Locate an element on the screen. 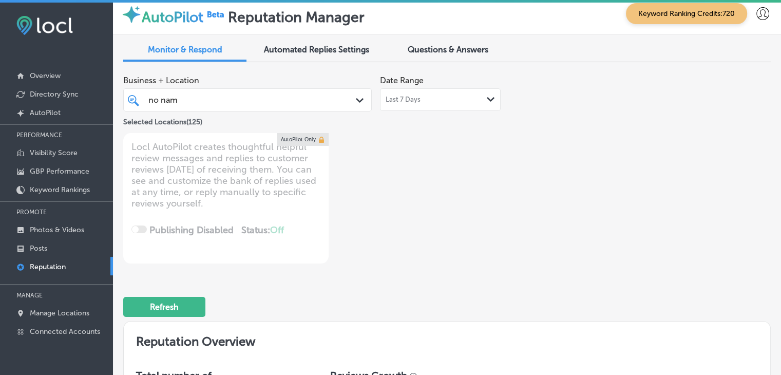 This screenshot has width=781, height=375. p: Manage Locations is located at coordinates (60, 313).